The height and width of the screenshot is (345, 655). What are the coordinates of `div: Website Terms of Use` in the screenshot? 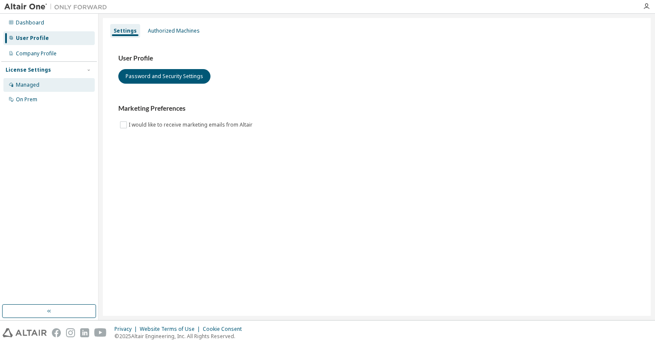 It's located at (171, 329).